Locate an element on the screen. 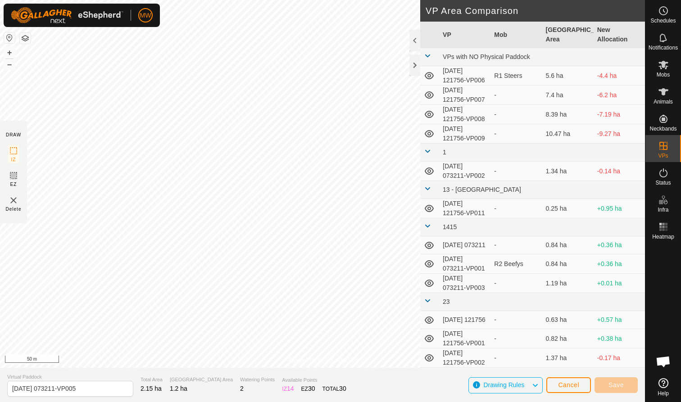  span: 1415 is located at coordinates (449, 227).